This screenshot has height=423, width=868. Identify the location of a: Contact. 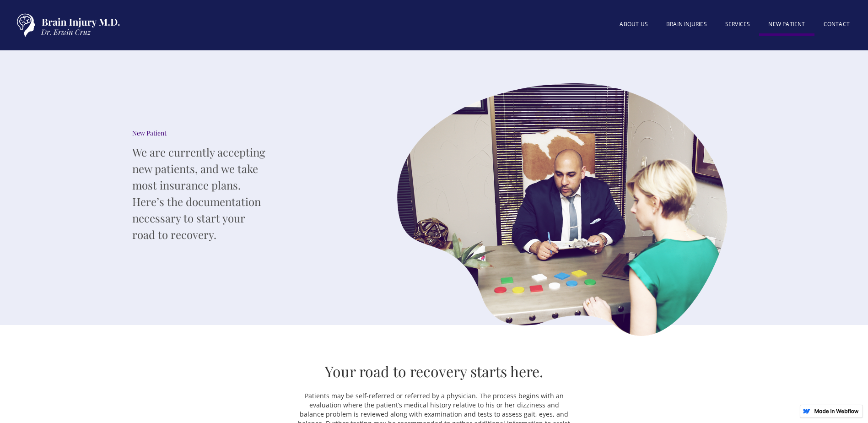
(836, 24).